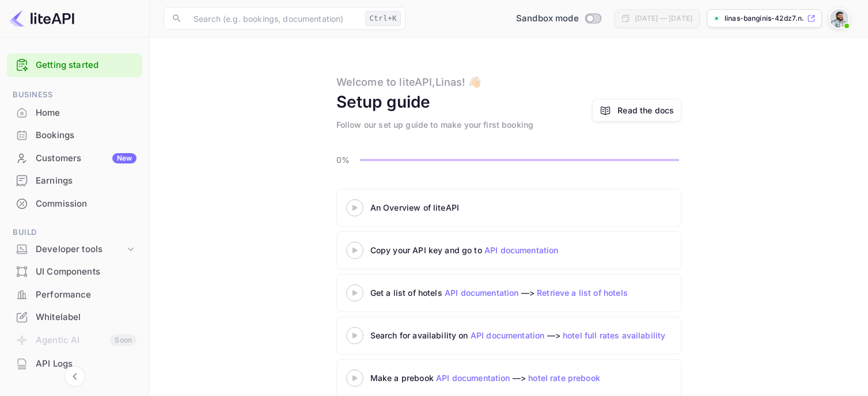 The height and width of the screenshot is (396, 868). Describe the element at coordinates (558, 19) in the screenshot. I see `div: Switch to Production mode` at that location.